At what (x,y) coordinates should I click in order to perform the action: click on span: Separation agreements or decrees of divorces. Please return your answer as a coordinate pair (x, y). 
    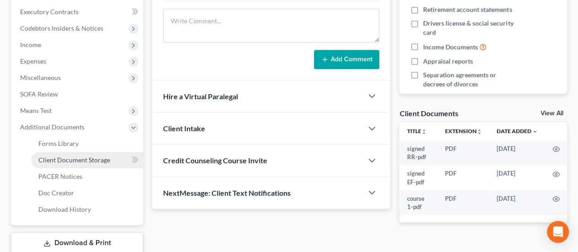
    Looking at the image, I should click on (470, 80).